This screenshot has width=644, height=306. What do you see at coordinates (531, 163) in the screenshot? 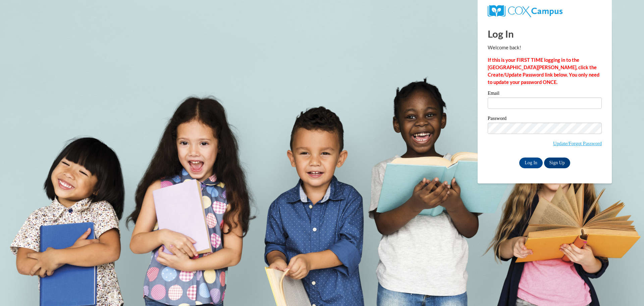
I see `input: Log In` at bounding box center [531, 163].